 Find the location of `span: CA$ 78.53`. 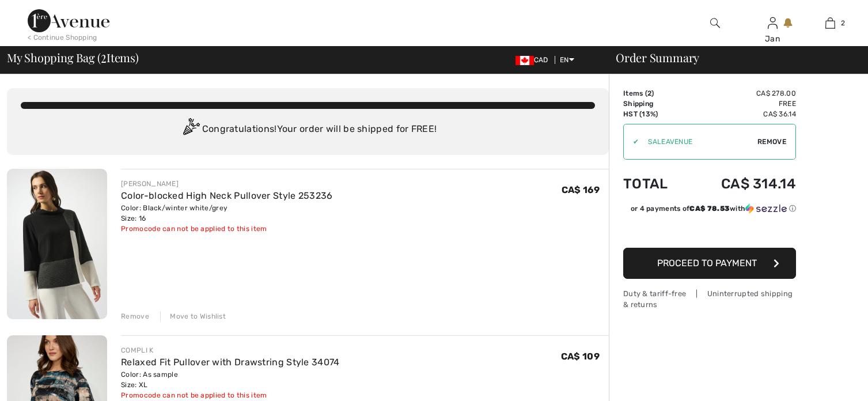

span: CA$ 78.53 is located at coordinates (710, 208).